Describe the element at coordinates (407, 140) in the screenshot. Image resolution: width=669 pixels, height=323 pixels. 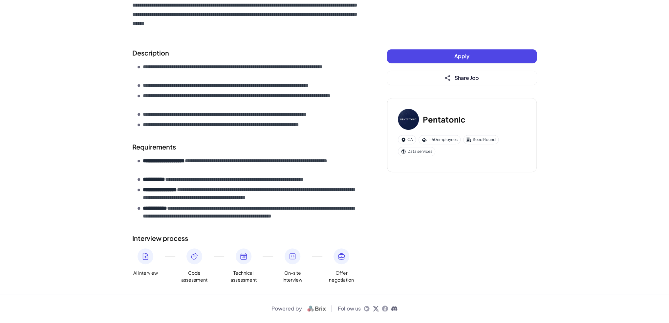
I see `div: CA` at that location.